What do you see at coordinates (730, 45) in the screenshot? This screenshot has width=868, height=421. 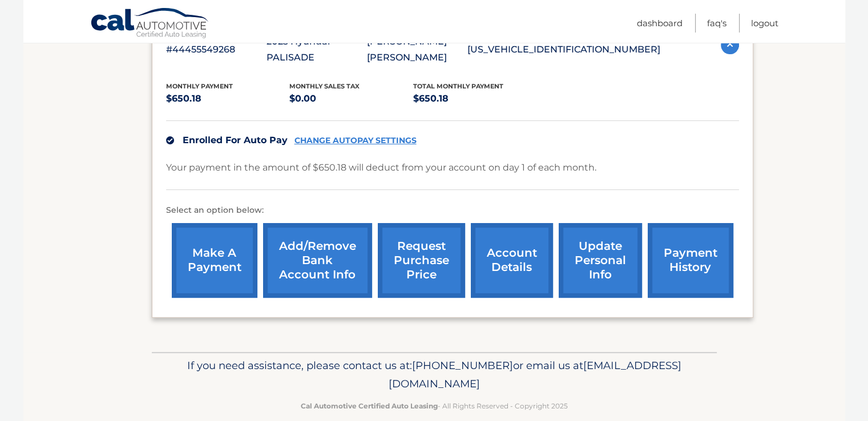 I see `img: accordion-active.svg` at bounding box center [730, 45].